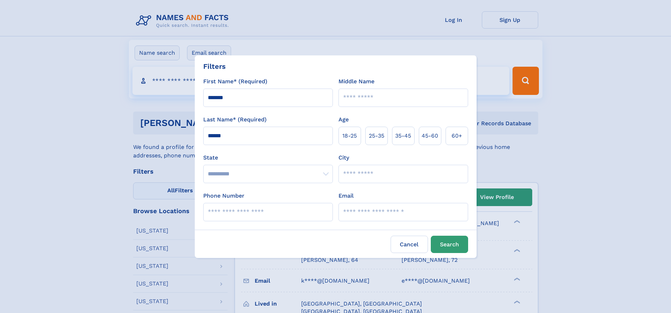  Describe the element at coordinates (450, 244) in the screenshot. I see `button: Search` at that location.